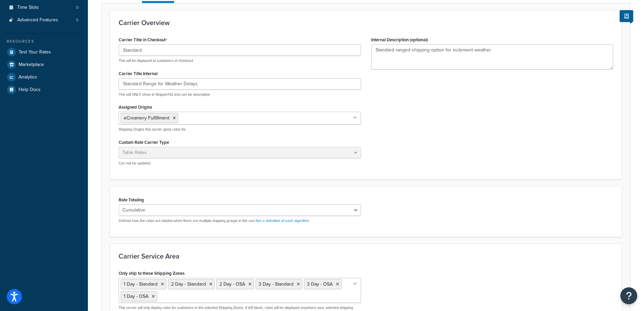  What do you see at coordinates (629, 296) in the screenshot?
I see `button: Open Resource Center` at bounding box center [629, 296].